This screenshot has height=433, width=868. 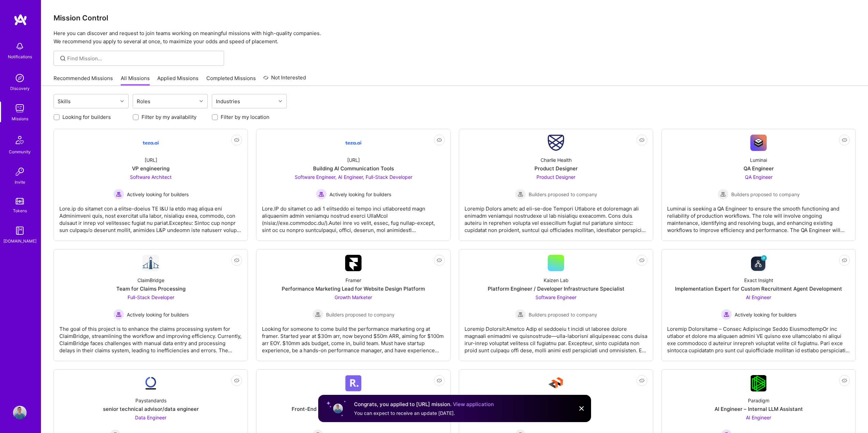 I want to click on span: Growth Marketer, so click(x=354, y=297).